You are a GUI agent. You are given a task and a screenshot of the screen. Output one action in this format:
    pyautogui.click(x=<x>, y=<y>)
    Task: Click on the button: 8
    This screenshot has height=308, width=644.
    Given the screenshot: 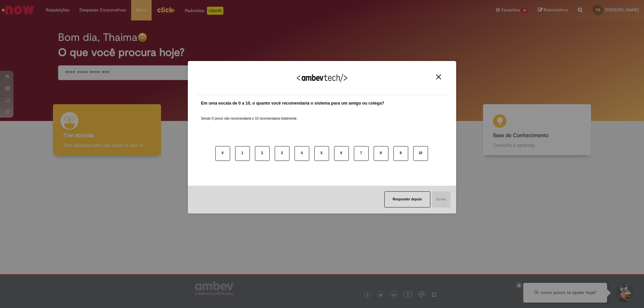 What is the action you would take?
    pyautogui.click(x=381, y=154)
    